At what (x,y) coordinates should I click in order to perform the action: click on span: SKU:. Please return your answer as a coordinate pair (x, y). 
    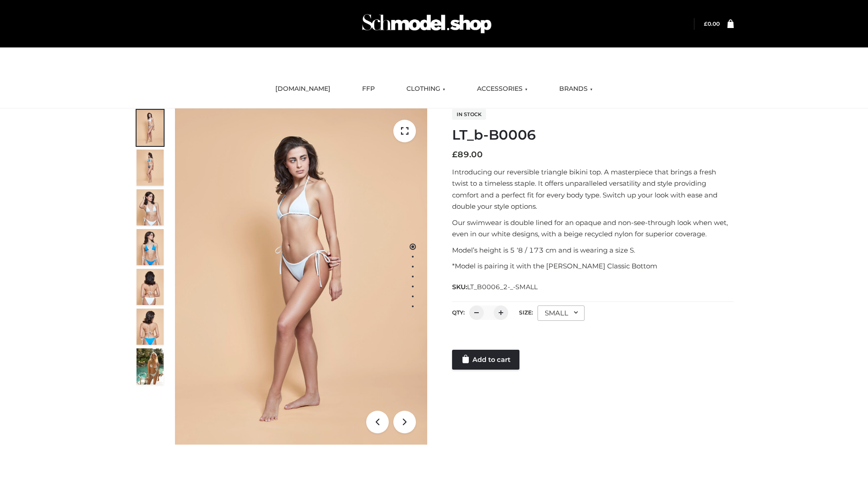
    Looking at the image, I should click on (495, 287).